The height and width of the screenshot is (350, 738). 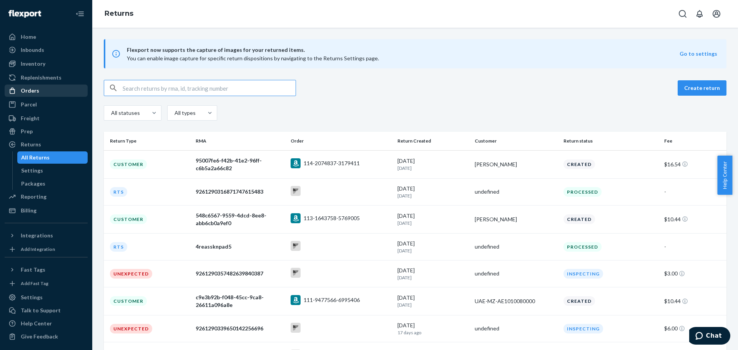 What do you see at coordinates (37, 236) in the screenshot?
I see `div: Integrations` at bounding box center [37, 236].